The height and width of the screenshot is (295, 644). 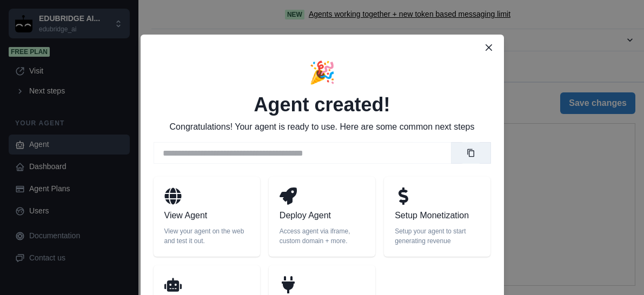 I want to click on button: Close, so click(x=489, y=47).